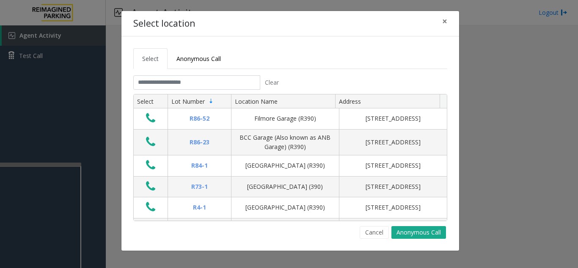 The height and width of the screenshot is (268, 578). Describe the element at coordinates (199, 207) in the screenshot. I see `div: R4-1` at that location.